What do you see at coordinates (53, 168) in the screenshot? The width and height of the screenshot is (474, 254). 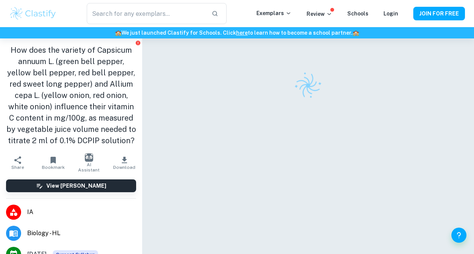 I see `span: Bookmark` at bounding box center [53, 168].